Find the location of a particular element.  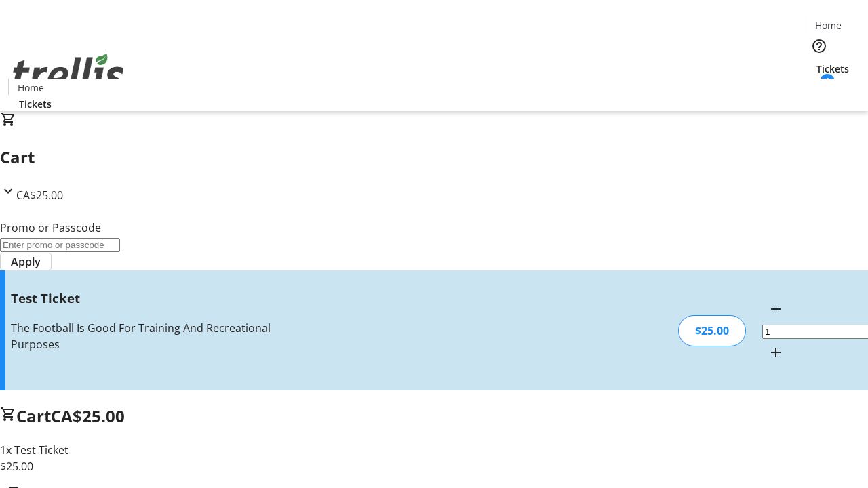

img: Orient E2E Organization Bl9wGeQ9no's Logo is located at coordinates (69, 72).